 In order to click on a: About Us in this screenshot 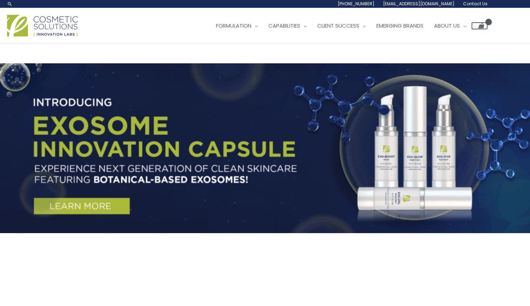, I will do `click(450, 26)`.